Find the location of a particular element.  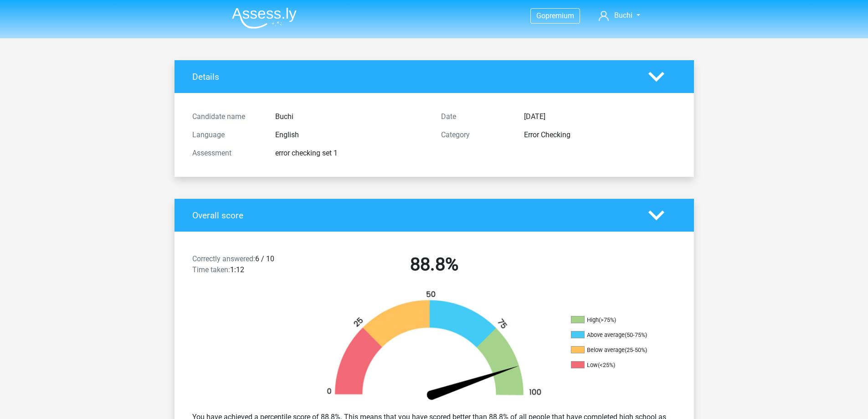

div: 6 / 10 1:12 is located at coordinates (247, 266).